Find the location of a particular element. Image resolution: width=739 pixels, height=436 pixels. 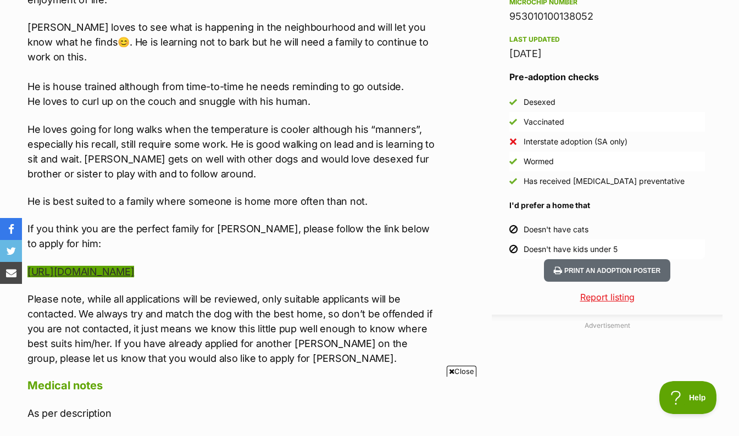

h3: Pre-adoption checks is located at coordinates (607, 77).